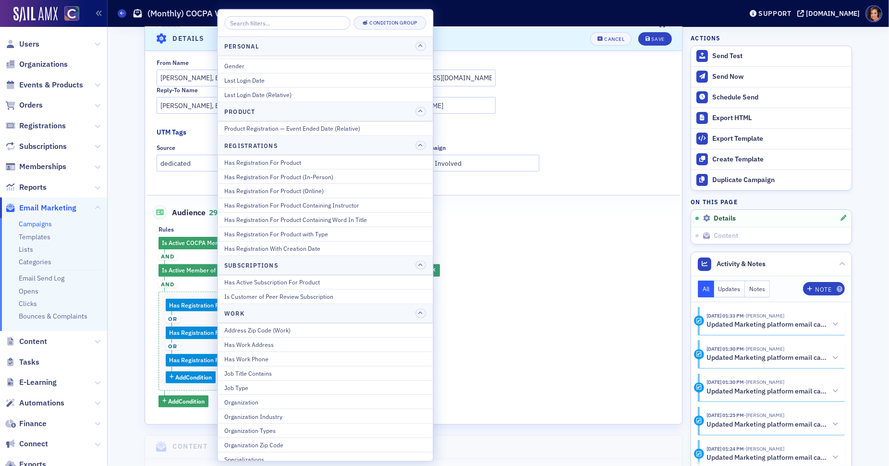 Image resolution: width=889 pixels, height=466 pixels. What do you see at coordinates (772, 180) in the screenshot?
I see `button: Duplicate Campaign` at bounding box center [772, 180].